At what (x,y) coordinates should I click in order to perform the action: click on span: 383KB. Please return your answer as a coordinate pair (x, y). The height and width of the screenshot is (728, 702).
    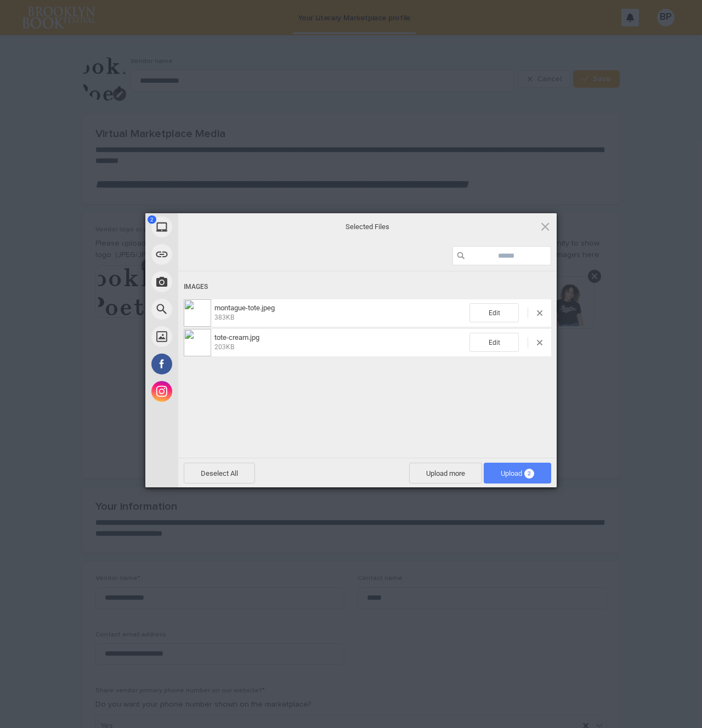
    Looking at the image, I should click on (225, 318).